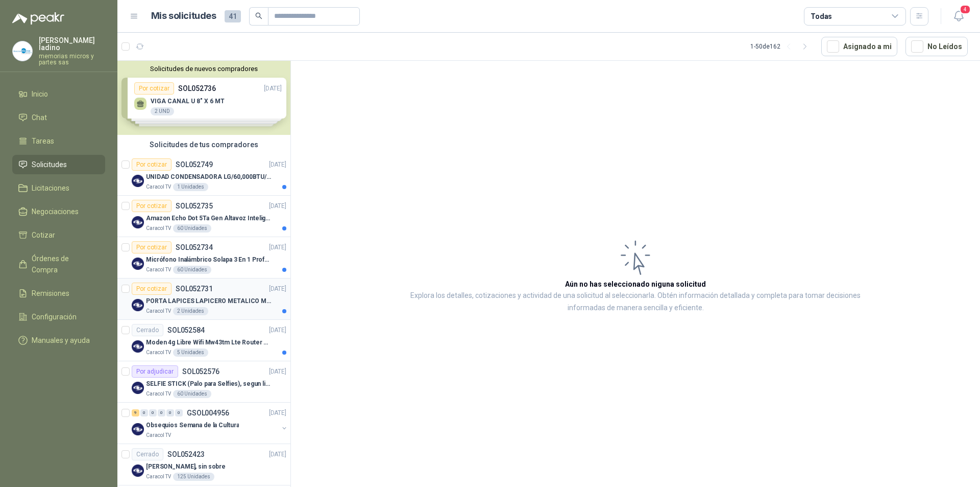 The width and height of the screenshot is (980, 487). Describe the element at coordinates (208, 412) in the screenshot. I see `p: GSOL004956` at that location.